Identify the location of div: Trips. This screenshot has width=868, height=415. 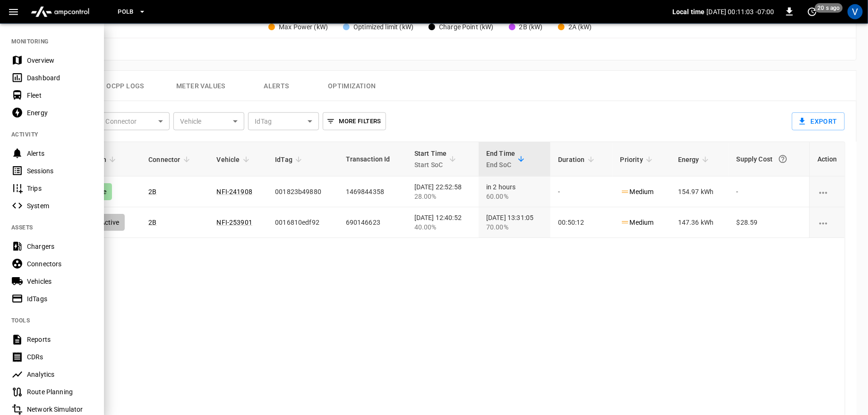
(59, 188).